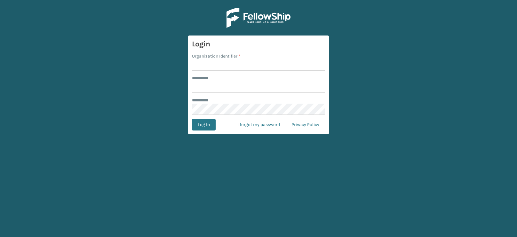  What do you see at coordinates (259, 44) in the screenshot?
I see `h3: Login` at bounding box center [259, 44].